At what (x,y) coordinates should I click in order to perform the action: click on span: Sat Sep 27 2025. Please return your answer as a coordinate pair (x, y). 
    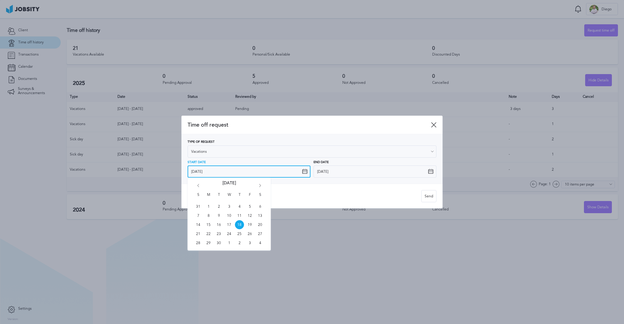
    Looking at the image, I should click on (260, 234).